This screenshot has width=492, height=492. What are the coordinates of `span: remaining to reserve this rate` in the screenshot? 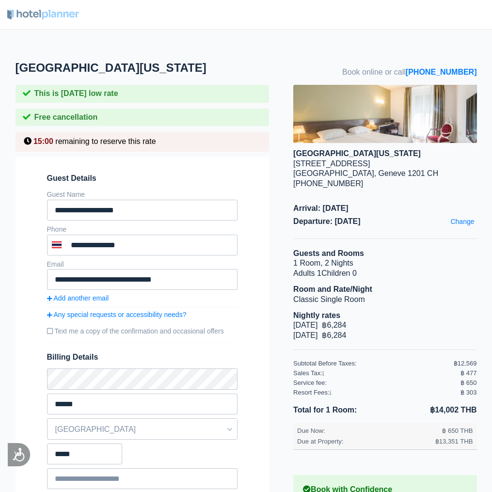 It's located at (105, 141).